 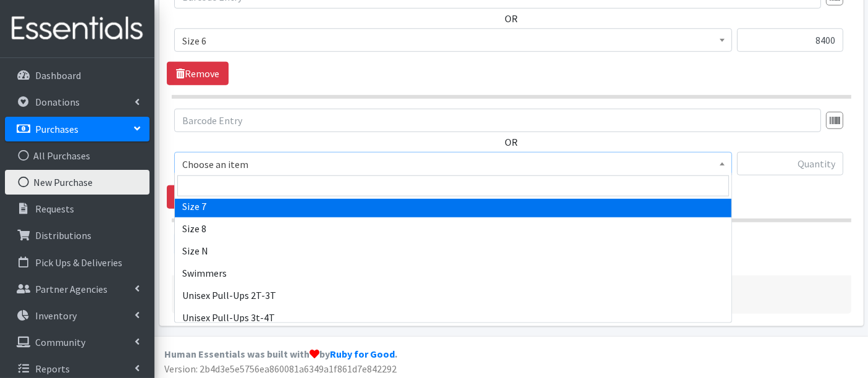 What do you see at coordinates (77, 155) in the screenshot?
I see `a: All Purchases` at bounding box center [77, 155].